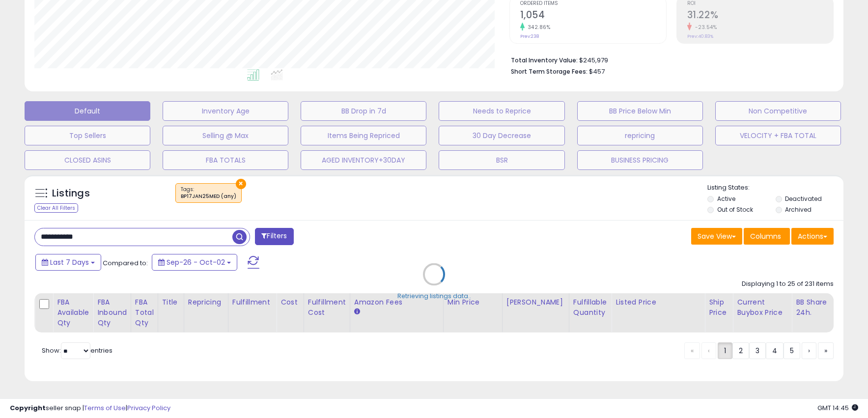  I want to click on small: Prev: 238, so click(530, 36).